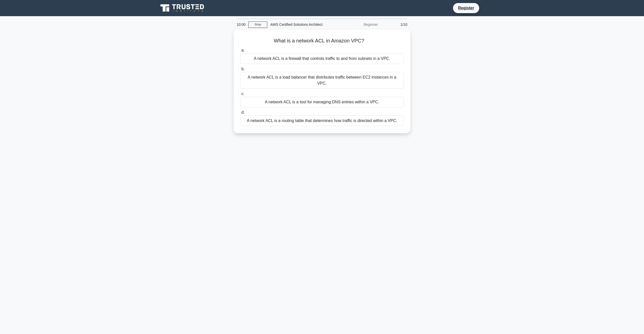 This screenshot has height=334, width=644. Describe the element at coordinates (302, 24) in the screenshot. I see `div: AWS Certified Solutions Architect` at that location.